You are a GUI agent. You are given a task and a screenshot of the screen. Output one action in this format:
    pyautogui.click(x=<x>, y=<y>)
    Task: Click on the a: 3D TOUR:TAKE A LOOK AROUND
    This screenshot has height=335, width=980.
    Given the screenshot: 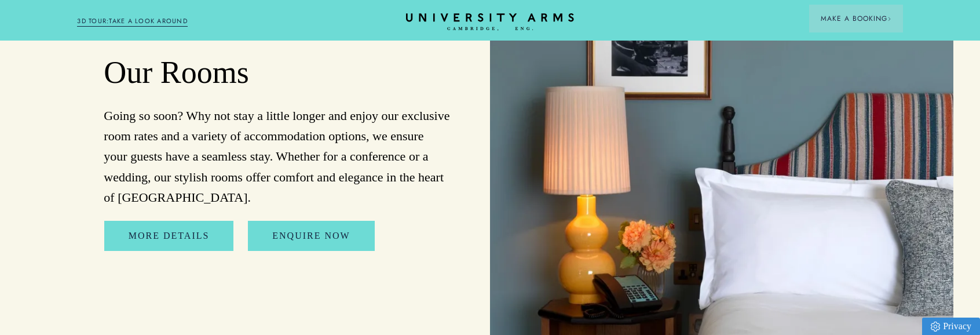 What is the action you would take?
    pyautogui.click(x=132, y=21)
    